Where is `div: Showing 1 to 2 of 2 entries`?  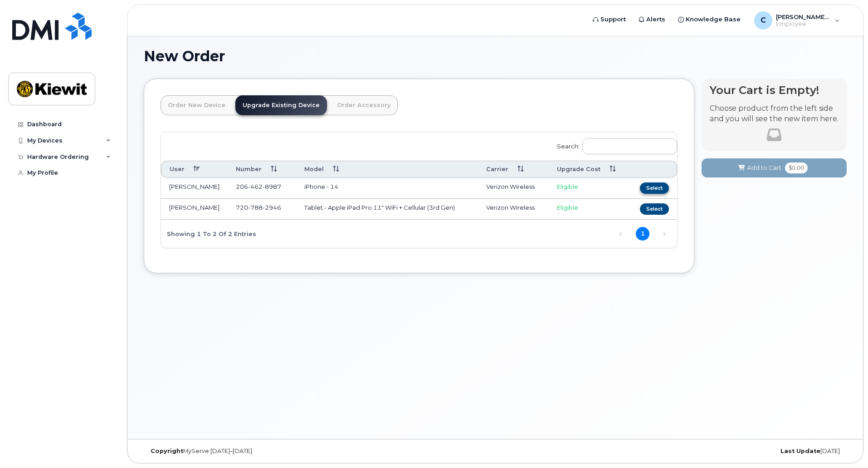
div: Showing 1 to 2 of 2 entries is located at coordinates (209, 233).